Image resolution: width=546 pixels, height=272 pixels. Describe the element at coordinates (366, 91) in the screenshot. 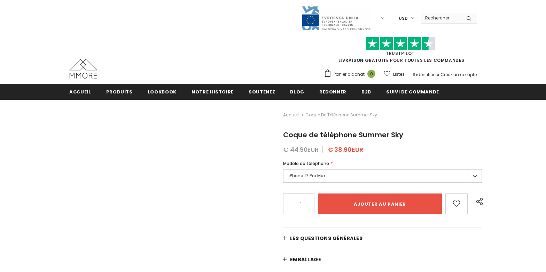

I see `a: B2B` at that location.